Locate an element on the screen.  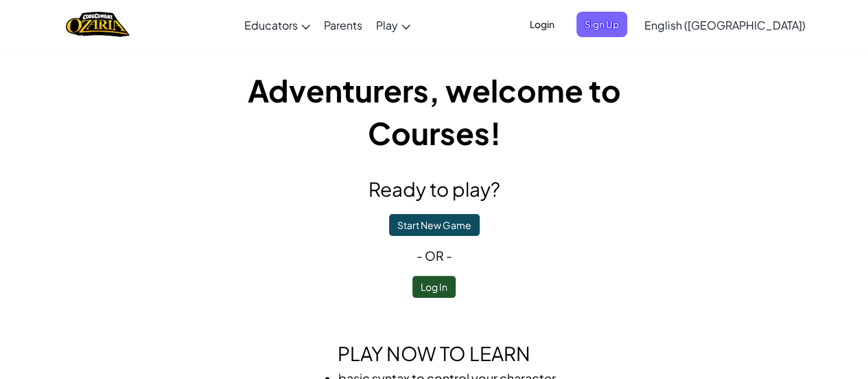
a: Educators is located at coordinates (277, 24).